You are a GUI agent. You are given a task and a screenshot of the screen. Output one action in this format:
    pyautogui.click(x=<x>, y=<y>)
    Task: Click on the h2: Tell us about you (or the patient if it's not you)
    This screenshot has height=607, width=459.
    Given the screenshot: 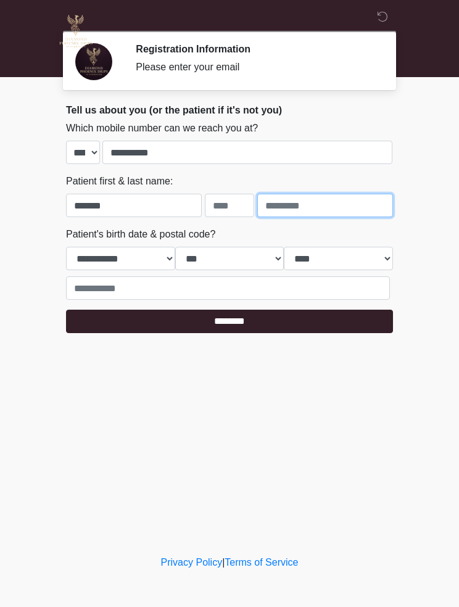 What is the action you would take?
    pyautogui.click(x=229, y=110)
    